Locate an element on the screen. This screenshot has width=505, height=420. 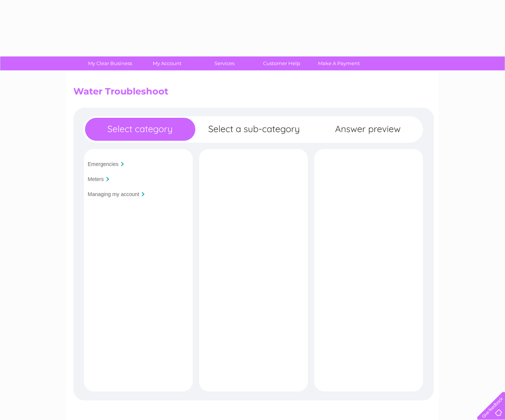
a: My Account is located at coordinates (167, 63).